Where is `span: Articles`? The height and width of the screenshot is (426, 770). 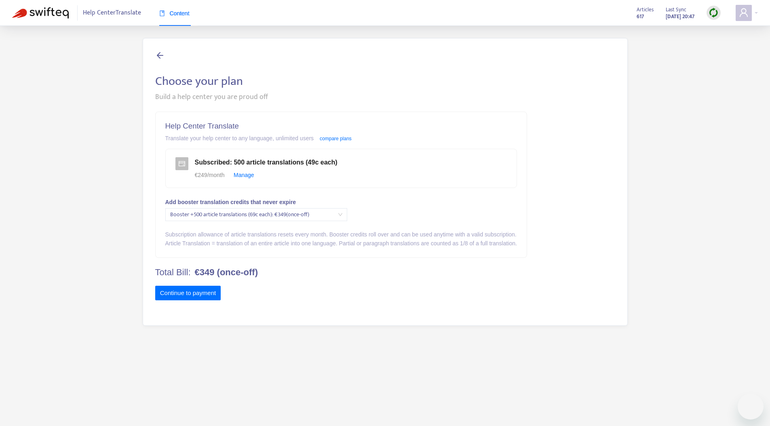 span: Articles is located at coordinates (645, 10).